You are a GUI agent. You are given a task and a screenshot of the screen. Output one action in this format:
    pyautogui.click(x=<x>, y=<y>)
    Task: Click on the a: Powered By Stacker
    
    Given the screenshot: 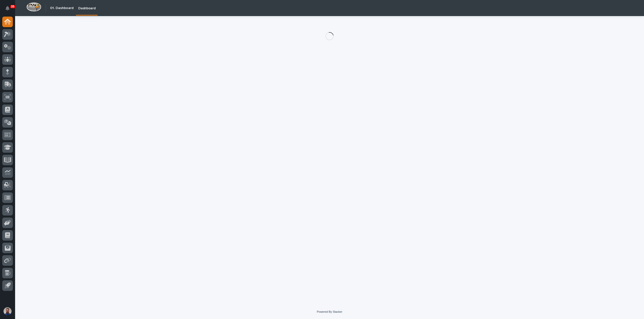 What is the action you would take?
    pyautogui.click(x=329, y=312)
    